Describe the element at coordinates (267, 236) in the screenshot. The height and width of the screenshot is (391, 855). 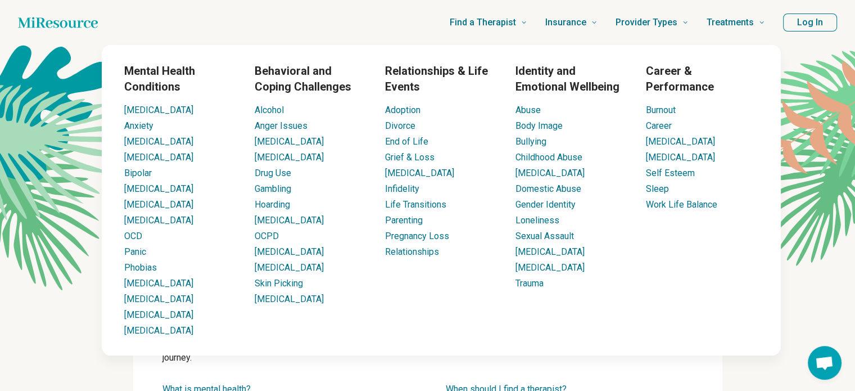
I see `a: OCPD` at that location.